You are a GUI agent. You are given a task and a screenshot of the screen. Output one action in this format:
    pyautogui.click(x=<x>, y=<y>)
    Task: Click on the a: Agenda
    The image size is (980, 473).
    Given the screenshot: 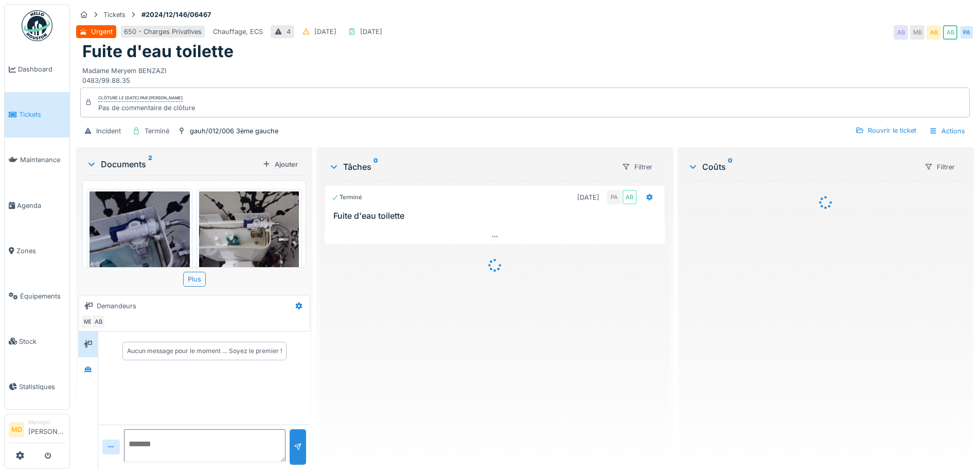 What is the action you would take?
    pyautogui.click(x=37, y=205)
    